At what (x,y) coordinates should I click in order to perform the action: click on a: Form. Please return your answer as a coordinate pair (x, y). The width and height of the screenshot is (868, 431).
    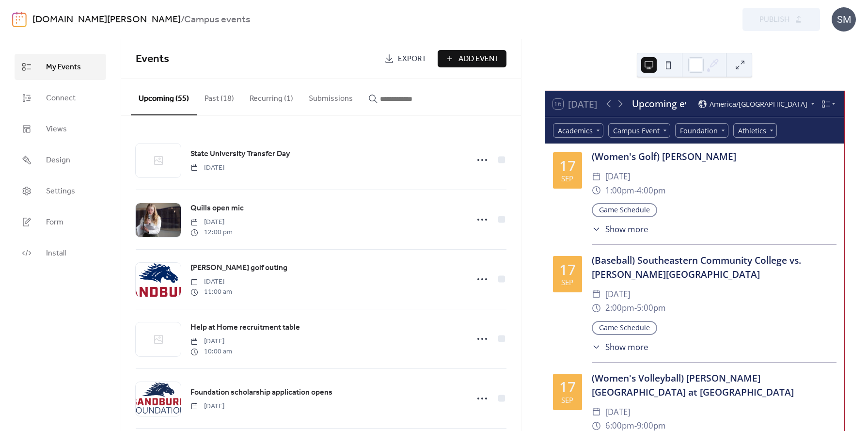
    Looking at the image, I should click on (60, 222).